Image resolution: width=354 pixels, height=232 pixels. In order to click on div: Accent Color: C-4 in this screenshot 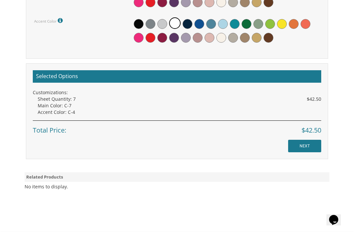, I will do `click(180, 112)`.